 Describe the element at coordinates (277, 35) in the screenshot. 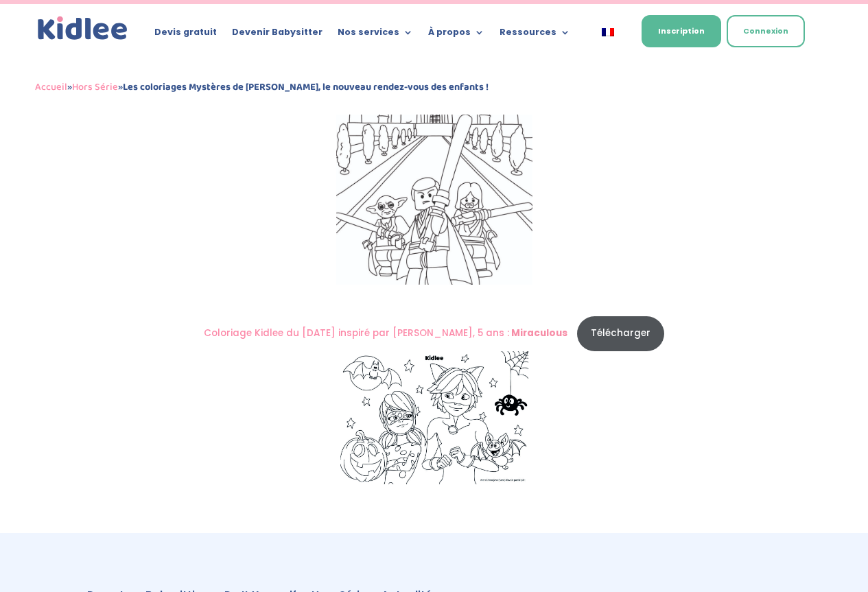

I see `a: Devenir Babysitter` at that location.